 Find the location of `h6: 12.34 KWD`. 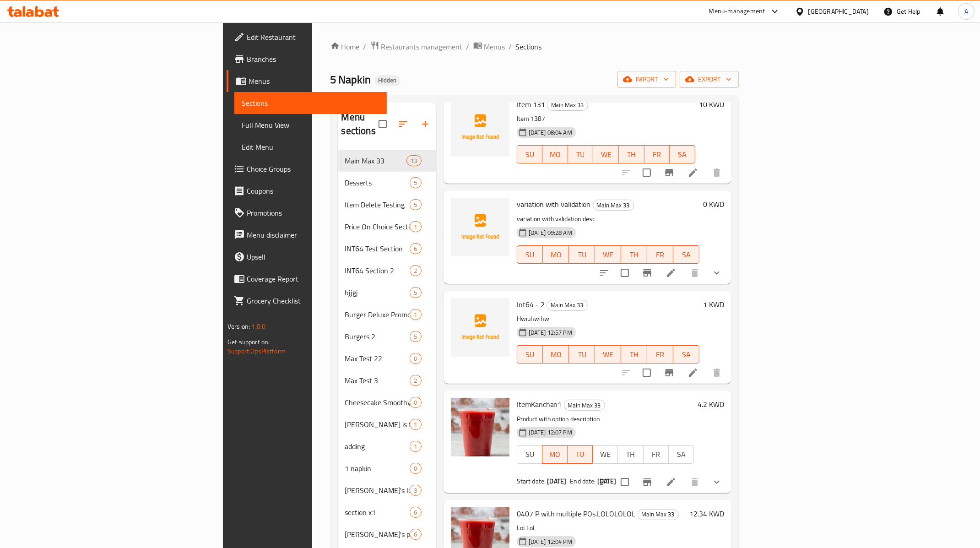

h6: 12.34 KWD is located at coordinates (707, 514).